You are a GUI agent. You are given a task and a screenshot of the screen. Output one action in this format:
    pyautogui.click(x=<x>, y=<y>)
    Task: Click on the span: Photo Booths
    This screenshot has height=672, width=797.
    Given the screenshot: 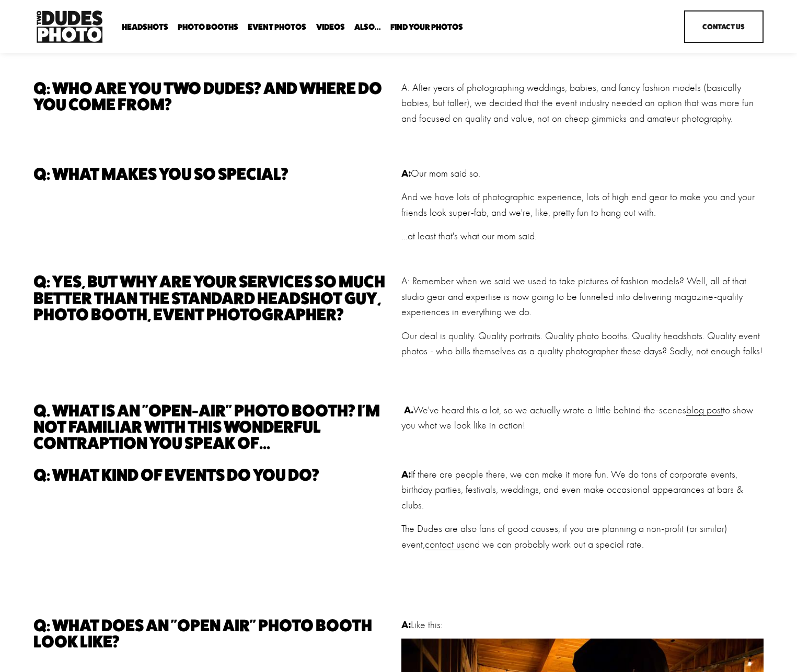 What is the action you would take?
    pyautogui.click(x=208, y=27)
    